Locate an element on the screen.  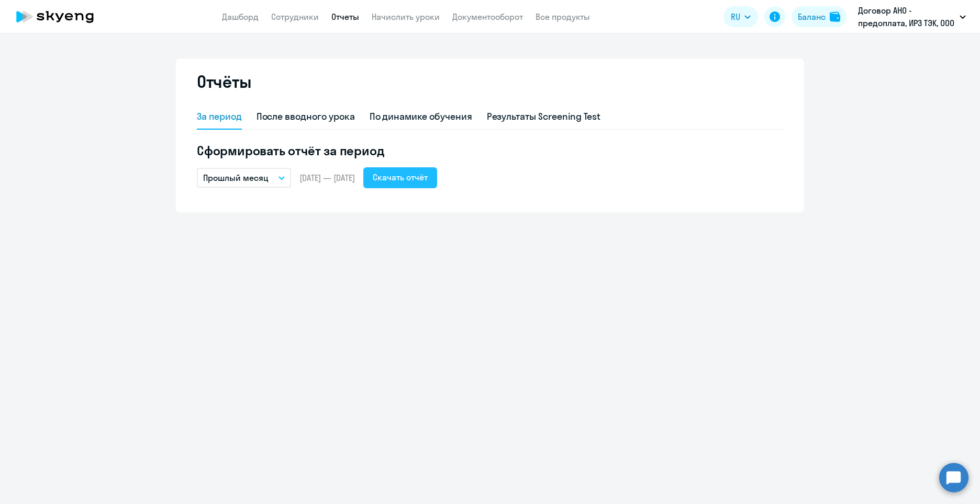
a: Скачать отчёт is located at coordinates (400, 178).